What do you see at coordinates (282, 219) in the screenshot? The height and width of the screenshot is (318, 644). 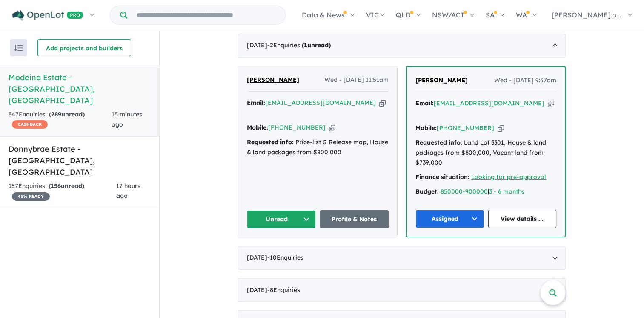 I see `button: Unread` at bounding box center [282, 219].